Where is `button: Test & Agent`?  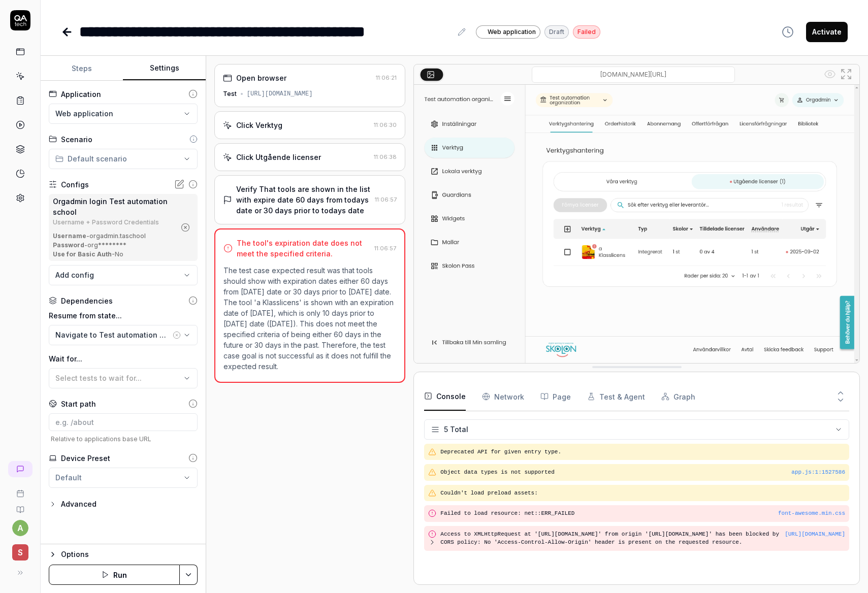 button: Test & Agent is located at coordinates (616, 396).